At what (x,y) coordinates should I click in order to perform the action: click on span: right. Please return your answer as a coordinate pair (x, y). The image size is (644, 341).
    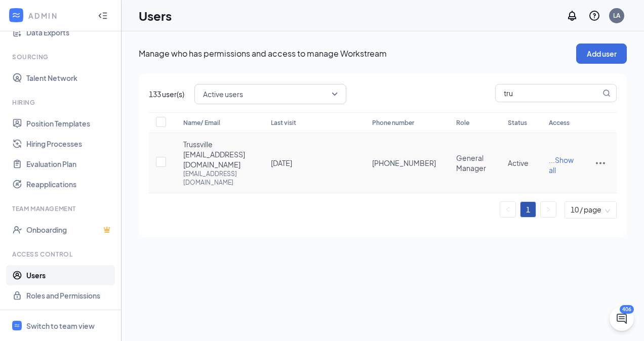
    Looking at the image, I should click on (548, 210).